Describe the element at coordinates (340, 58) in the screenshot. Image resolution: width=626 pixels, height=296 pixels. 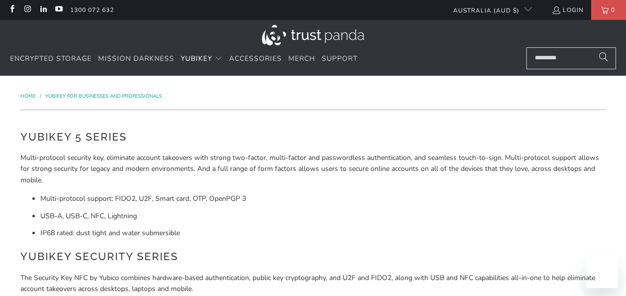
I see `span: Support` at that location.